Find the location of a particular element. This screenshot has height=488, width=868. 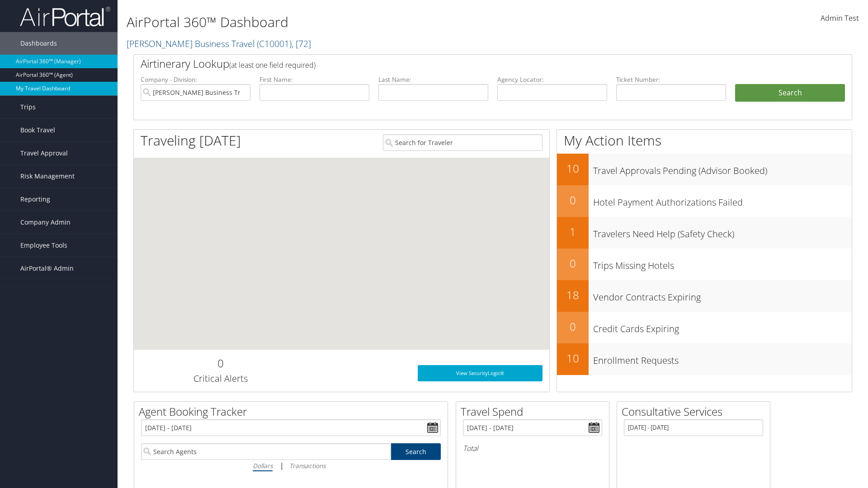

label: First Name: is located at coordinates (314, 80).